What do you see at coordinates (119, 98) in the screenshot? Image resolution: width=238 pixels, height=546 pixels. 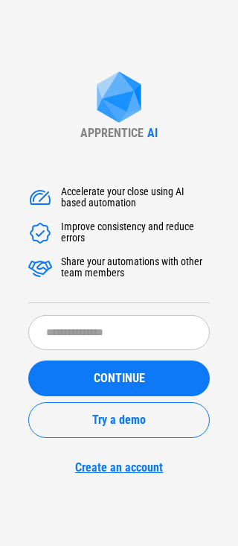 I see `img: Apprentice AI` at bounding box center [119, 98].